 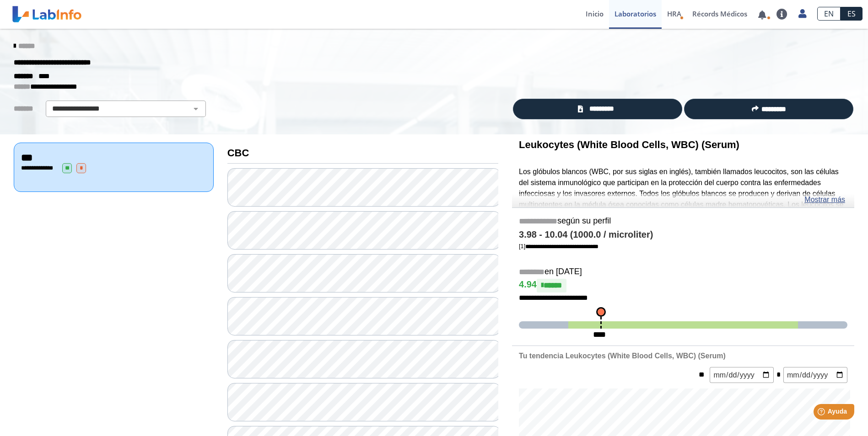 What do you see at coordinates (629, 145) in the screenshot?
I see `b: Leukocytes (White Blood Cells, WBC) (Serum)` at bounding box center [629, 145].